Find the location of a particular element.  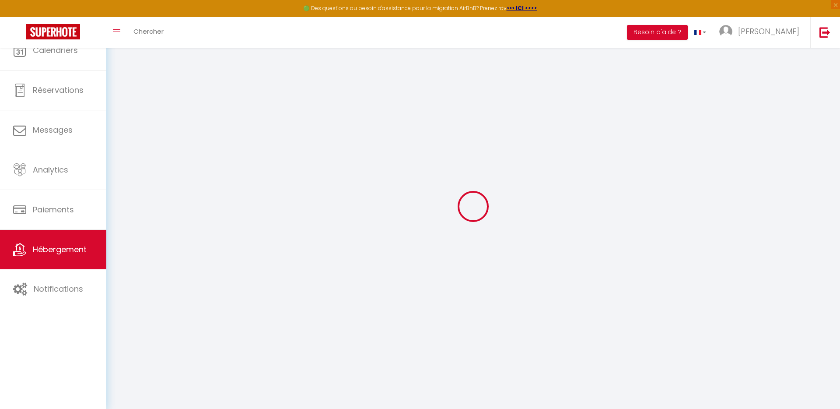

a: >>> ICI <<<< is located at coordinates (522, 8).